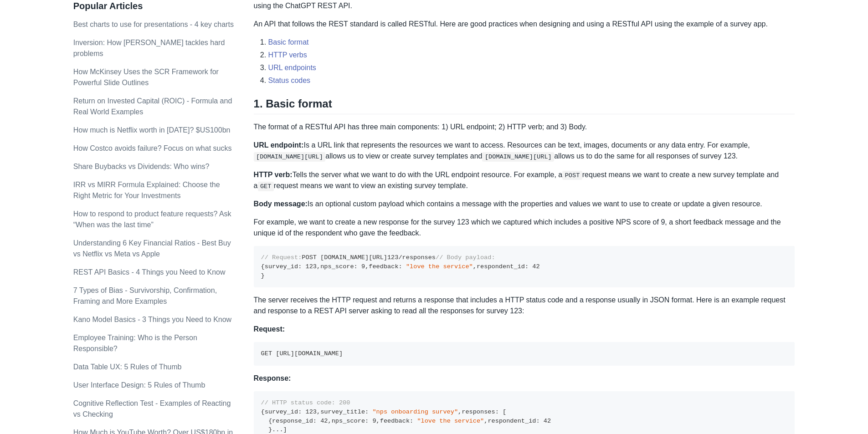  What do you see at coordinates (280, 203) in the screenshot?
I see `strong: Body message:` at bounding box center [280, 203].